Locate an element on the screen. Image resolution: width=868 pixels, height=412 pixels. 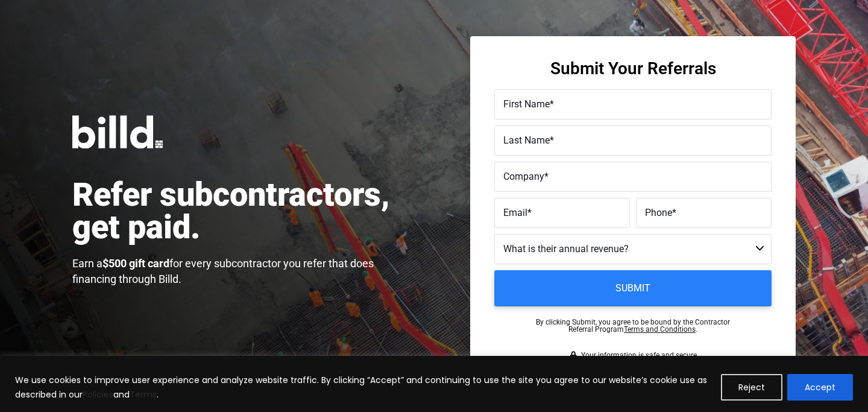
span: Company is located at coordinates (524, 176).